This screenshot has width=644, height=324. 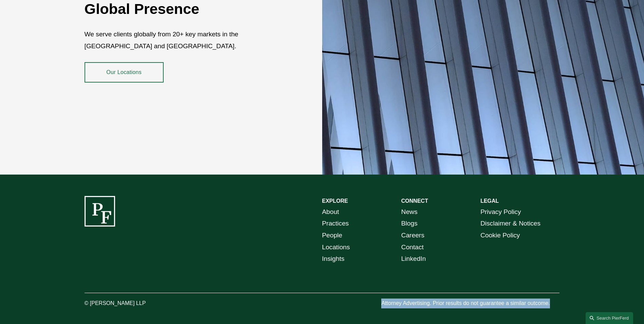 What do you see at coordinates (333, 259) in the screenshot?
I see `a: Insights` at bounding box center [333, 259].